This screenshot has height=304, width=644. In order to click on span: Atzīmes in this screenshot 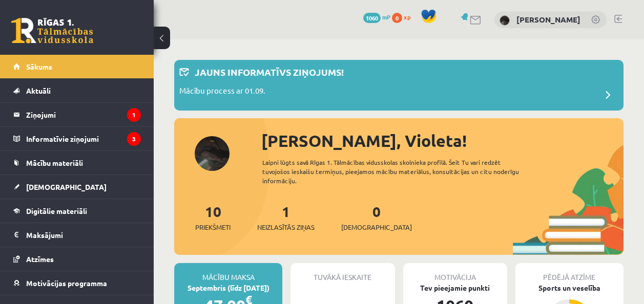, I will do `click(40, 259)`.